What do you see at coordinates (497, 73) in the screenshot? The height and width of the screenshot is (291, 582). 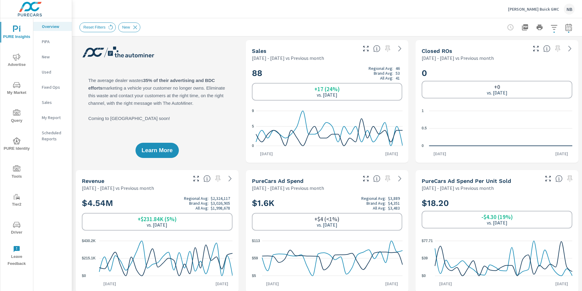 I see `h2: 0` at bounding box center [497, 73].